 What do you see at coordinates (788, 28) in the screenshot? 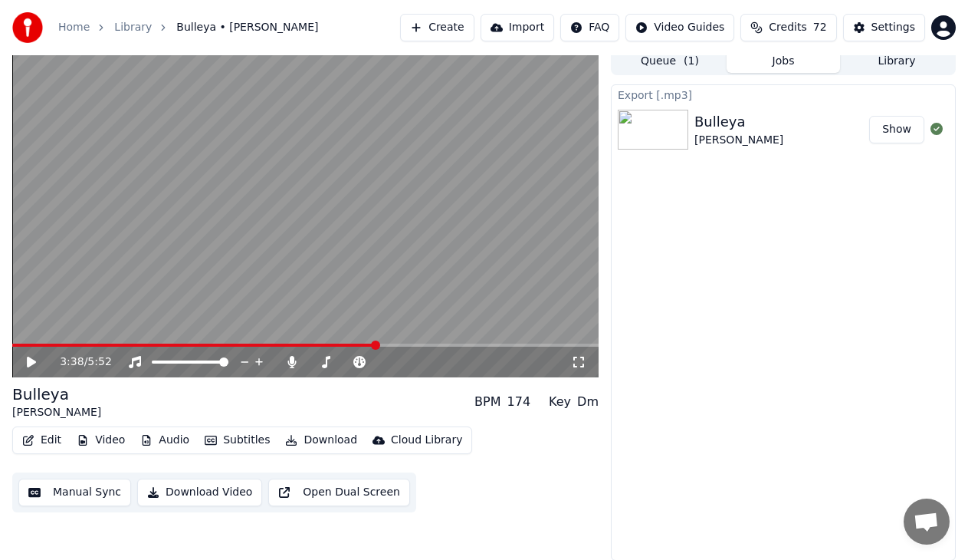
I see `button: Credits72` at bounding box center [788, 28].